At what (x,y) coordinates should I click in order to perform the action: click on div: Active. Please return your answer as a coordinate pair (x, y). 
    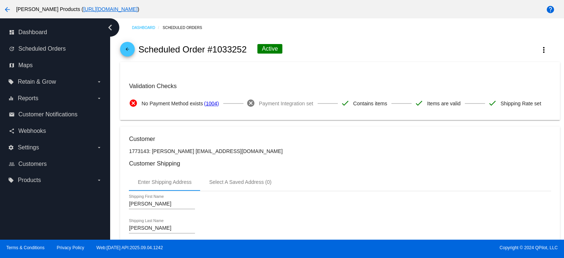
    Looking at the image, I should click on (270, 49).